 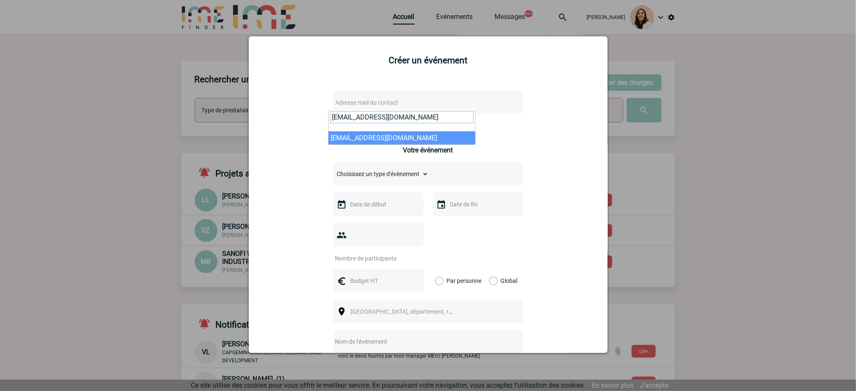 What do you see at coordinates (491, 281) in the screenshot?
I see `label: Global` at bounding box center [491, 281].